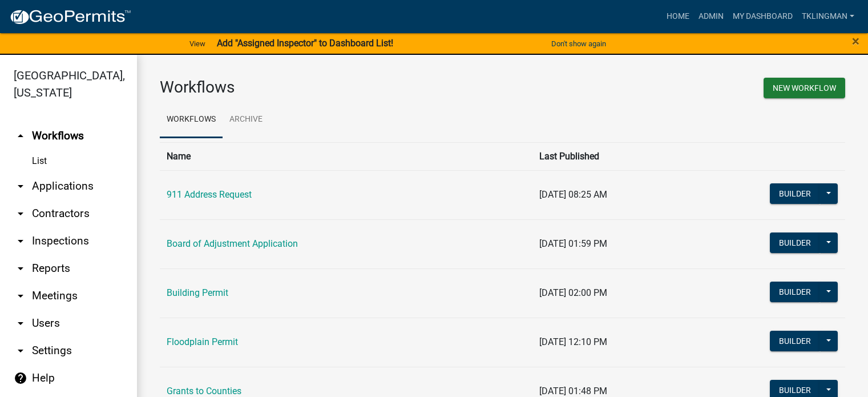 The height and width of the screenshot is (397, 868). Describe the element at coordinates (346, 156) in the screenshot. I see `th: Name` at that location.